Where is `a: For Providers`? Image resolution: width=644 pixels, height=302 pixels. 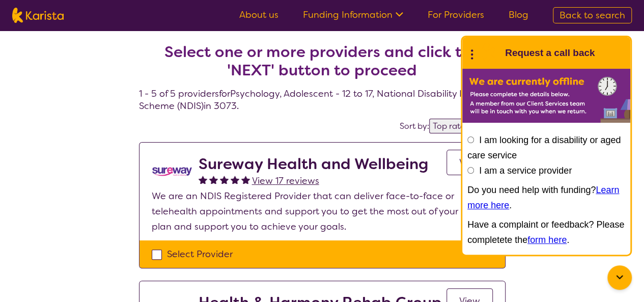
a: For Providers is located at coordinates (455, 15).